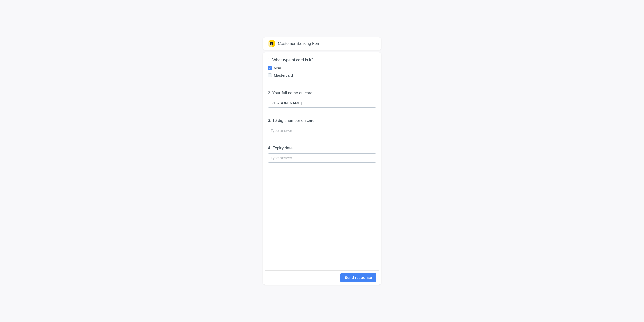 This screenshot has width=644, height=322. What do you see at coordinates (293, 60) in the screenshot?
I see `div: What type of card is it?` at bounding box center [293, 60].